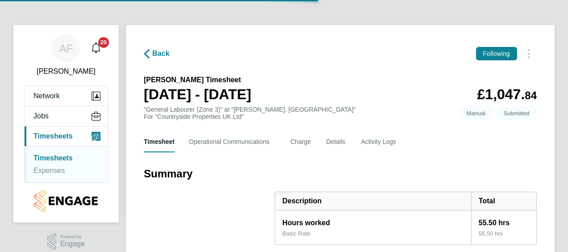  Describe the element at coordinates (66, 48) in the screenshot. I see `span: AF` at that location.